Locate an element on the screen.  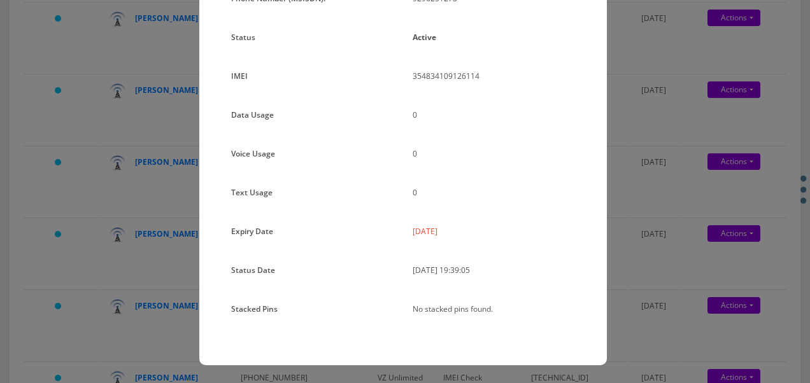
label: Status Date is located at coordinates (253, 270).